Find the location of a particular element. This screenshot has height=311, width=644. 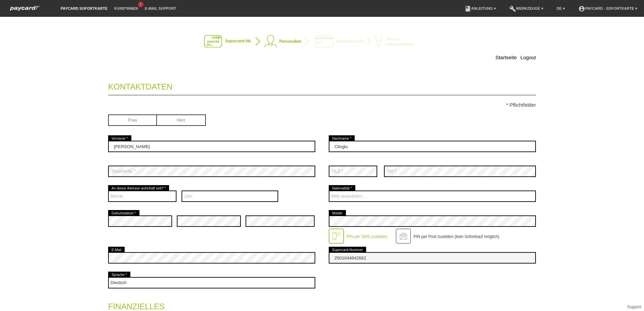

a: bookAnleitung ▾ is located at coordinates (480, 9).